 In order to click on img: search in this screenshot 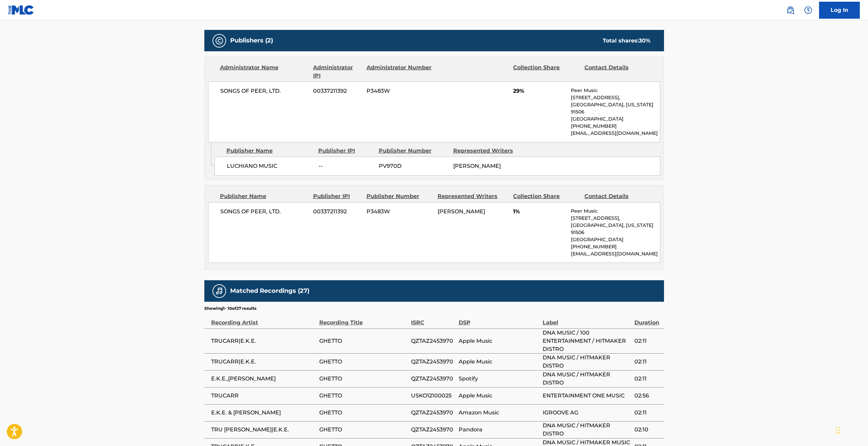, I will do `click(791, 10)`.